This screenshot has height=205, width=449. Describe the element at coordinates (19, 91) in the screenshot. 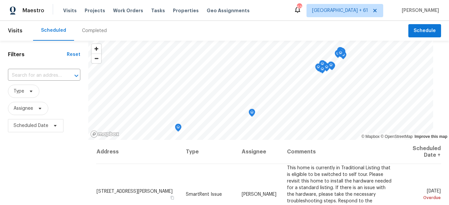

I see `span: Type` at that location.